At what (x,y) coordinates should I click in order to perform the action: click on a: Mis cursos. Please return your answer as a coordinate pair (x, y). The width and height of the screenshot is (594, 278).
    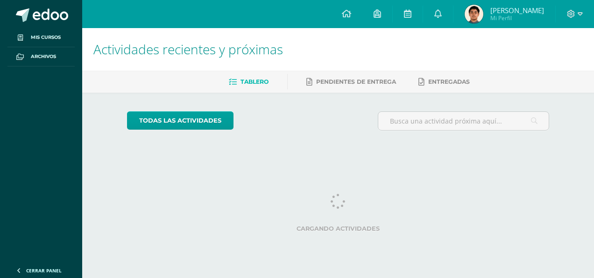
    Looking at the image, I should click on (41, 37).